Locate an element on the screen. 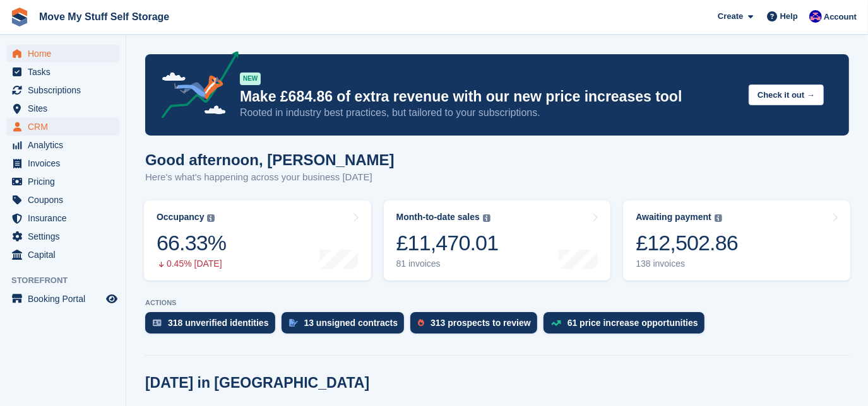 The width and height of the screenshot is (868, 406). a: 318 unverified identities is located at coordinates (214, 326).